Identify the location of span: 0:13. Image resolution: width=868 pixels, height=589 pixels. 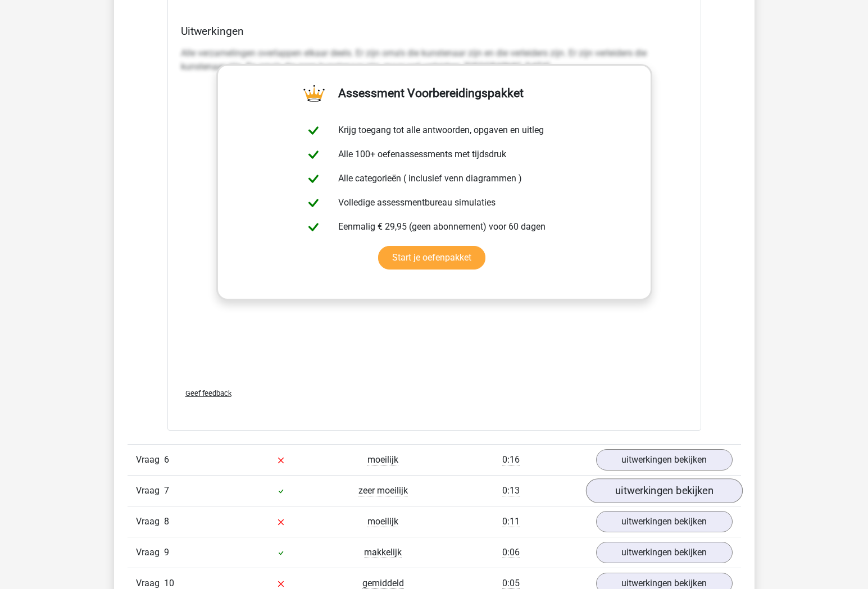
(510, 490).